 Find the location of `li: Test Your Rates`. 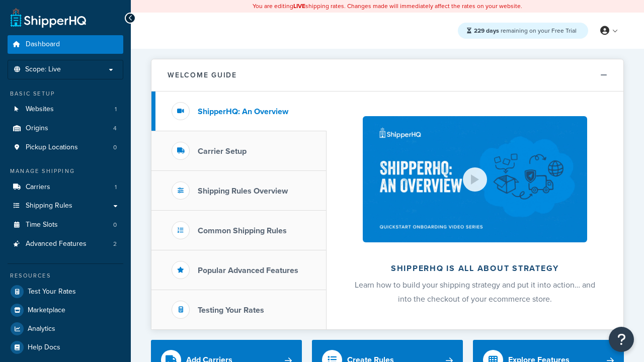

li: Test Your Rates is located at coordinates (65, 291).